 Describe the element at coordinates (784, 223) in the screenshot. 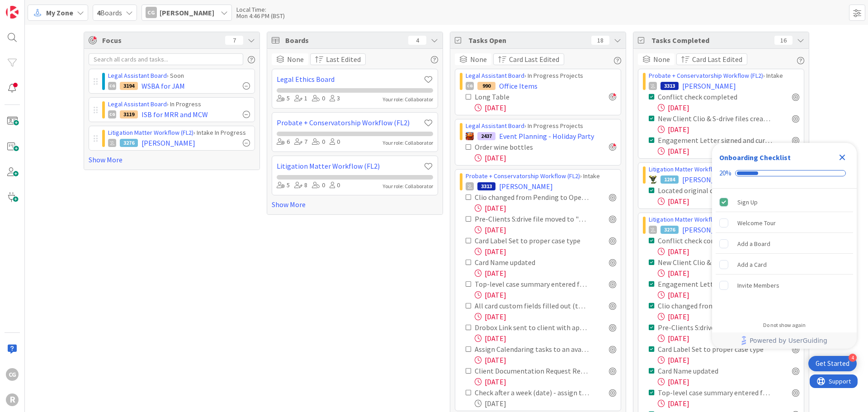

I see `div: Welcome Tour is incomplete.` at that location.